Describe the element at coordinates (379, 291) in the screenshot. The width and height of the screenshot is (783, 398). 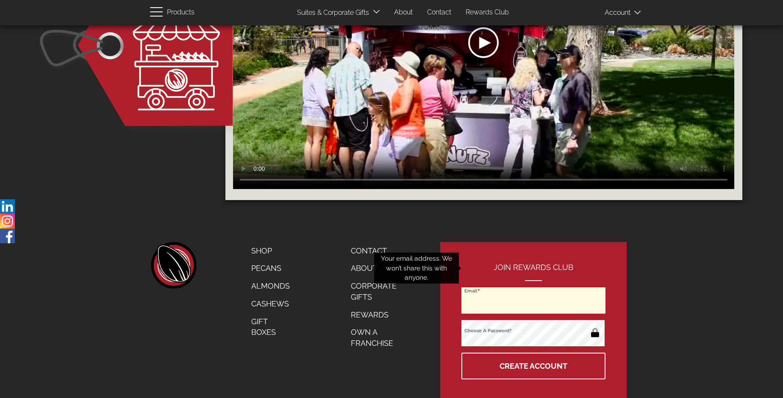
I see `a: Corporate Gifts` at that location.